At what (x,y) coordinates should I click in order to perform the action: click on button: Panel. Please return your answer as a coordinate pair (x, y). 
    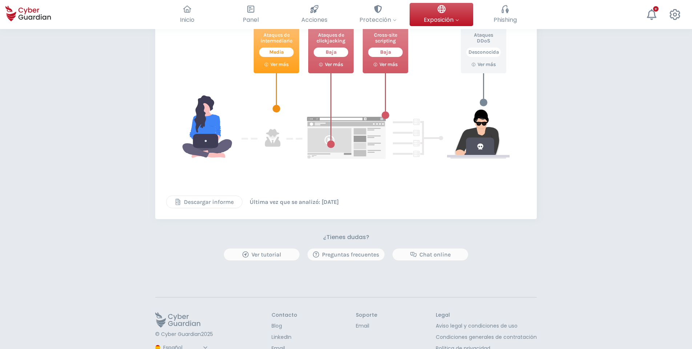
    Looking at the image, I should click on (250, 15).